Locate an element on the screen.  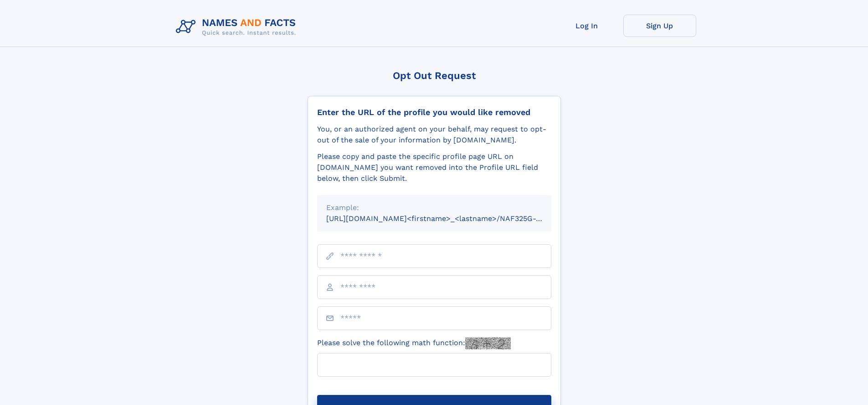
img: Logo Names and Facts is located at coordinates (238, 27).